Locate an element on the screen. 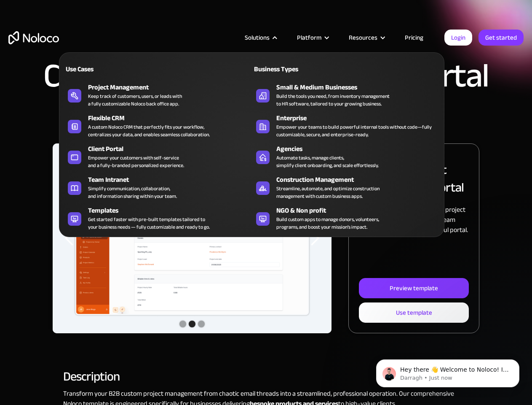 The image size is (532, 405). div: 2 of 3 is located at coordinates (192, 238).